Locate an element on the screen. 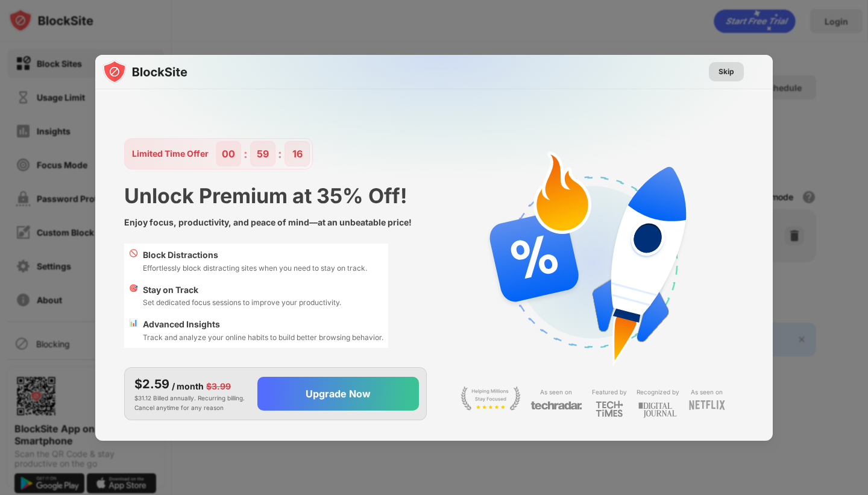 This screenshot has width=868, height=495. div: Skip is located at coordinates (726, 72).